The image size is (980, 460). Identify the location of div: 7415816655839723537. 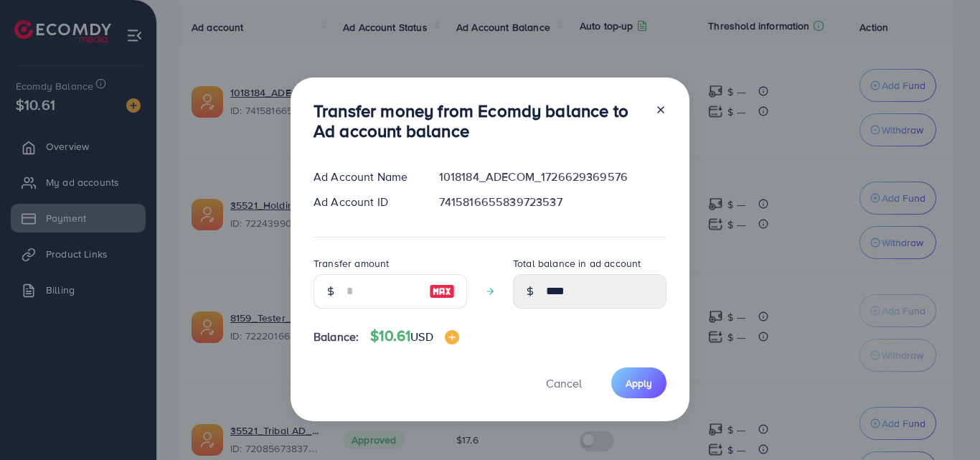
(552, 202).